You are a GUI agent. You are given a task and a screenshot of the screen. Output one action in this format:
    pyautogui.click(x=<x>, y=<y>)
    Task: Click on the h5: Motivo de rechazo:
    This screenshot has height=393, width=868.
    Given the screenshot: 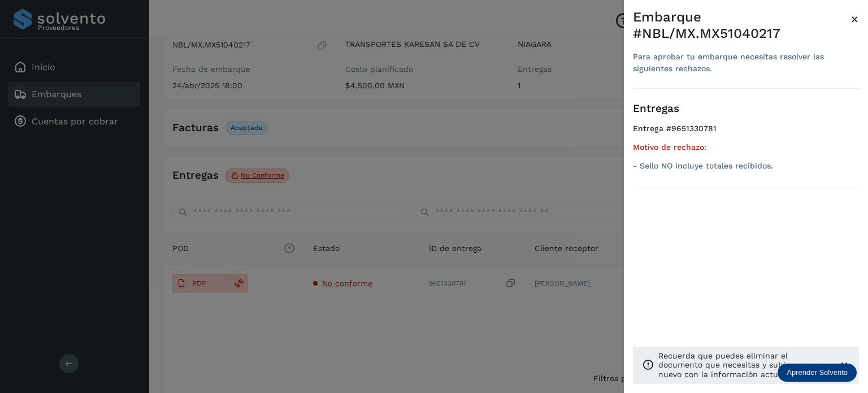 What is the action you would take?
    pyautogui.click(x=746, y=147)
    